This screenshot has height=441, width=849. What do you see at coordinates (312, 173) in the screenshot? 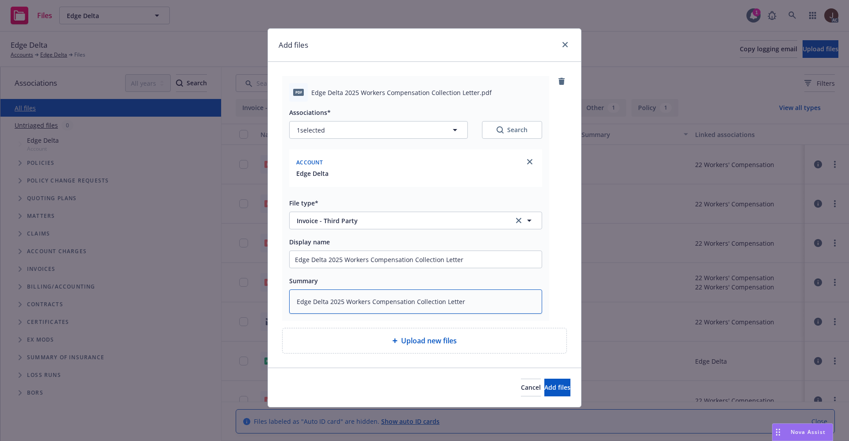
I see `button: Edge Delta` at bounding box center [312, 173].